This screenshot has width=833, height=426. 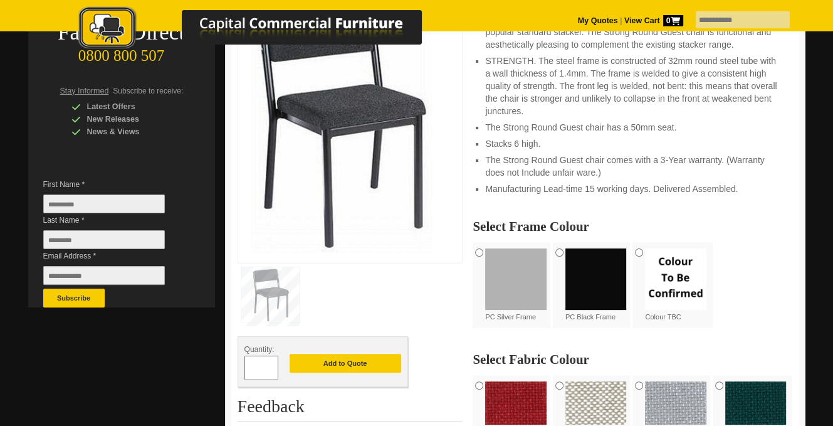 I want to click on input: Email Address *, so click(x=104, y=275).